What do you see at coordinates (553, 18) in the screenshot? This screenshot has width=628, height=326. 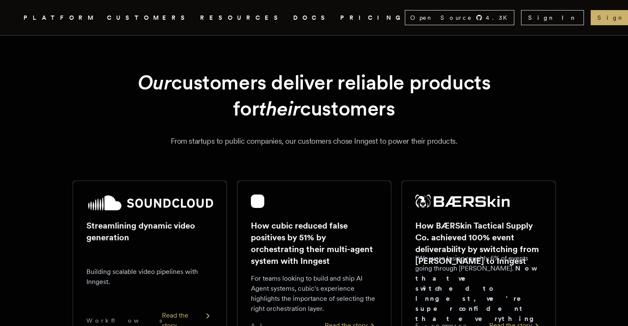 I see `a: Sign In` at bounding box center [553, 18].